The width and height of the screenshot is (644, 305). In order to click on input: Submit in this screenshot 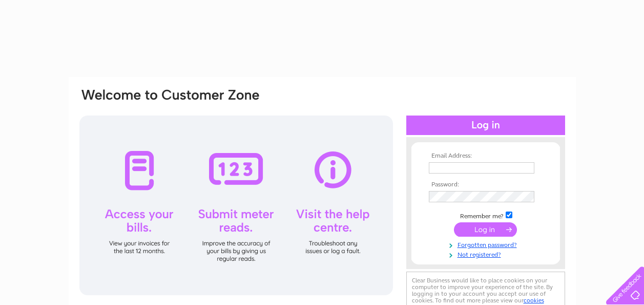, I will do `click(485, 229)`.